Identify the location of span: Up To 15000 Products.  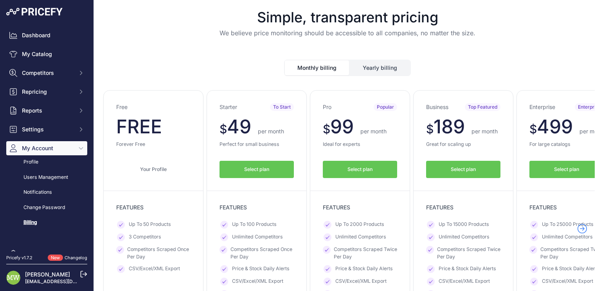
(464, 224).